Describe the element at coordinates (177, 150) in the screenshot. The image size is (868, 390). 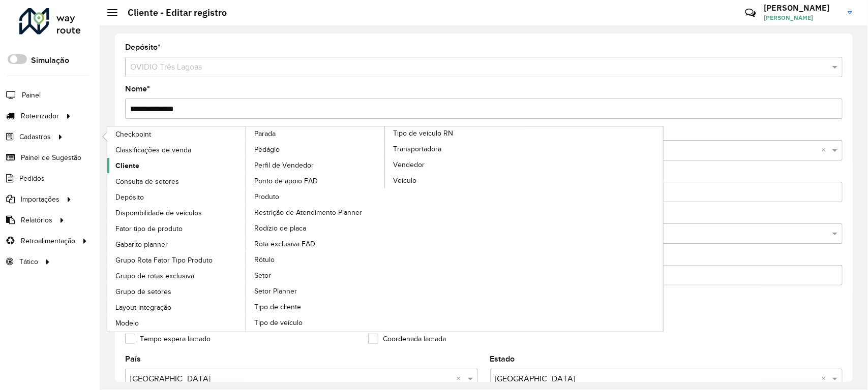
I see `a: Classificações de venda` at that location.